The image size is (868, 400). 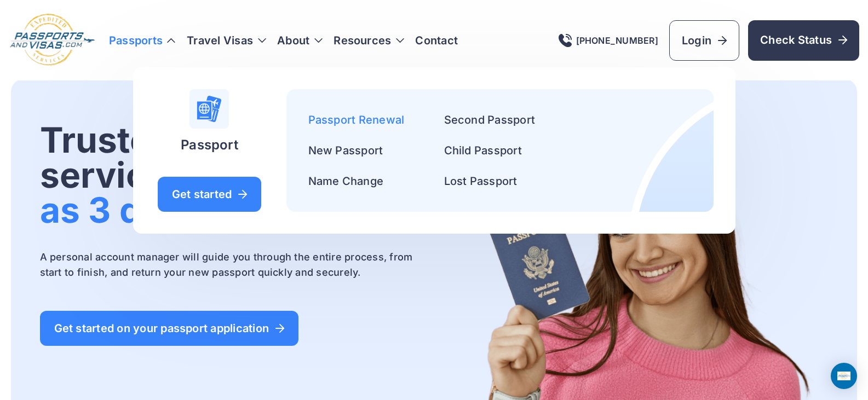 I want to click on span: Check Status, so click(x=803, y=40).